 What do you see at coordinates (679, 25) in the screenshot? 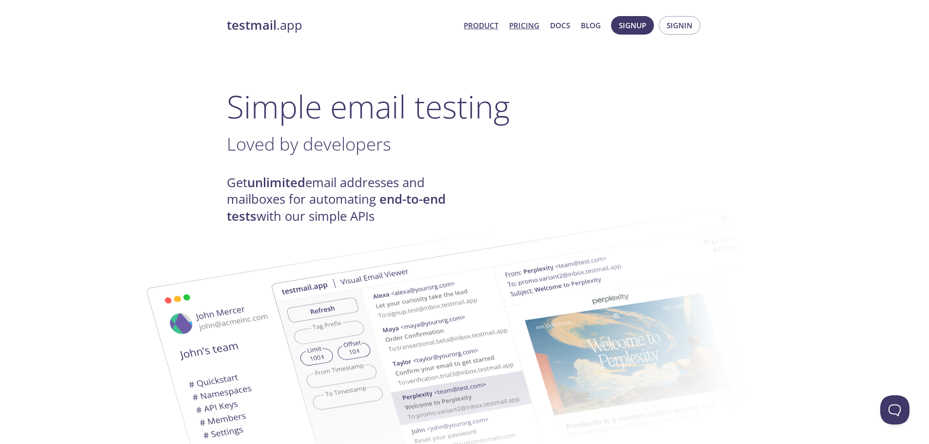
I see `span: Signin` at bounding box center [679, 25].